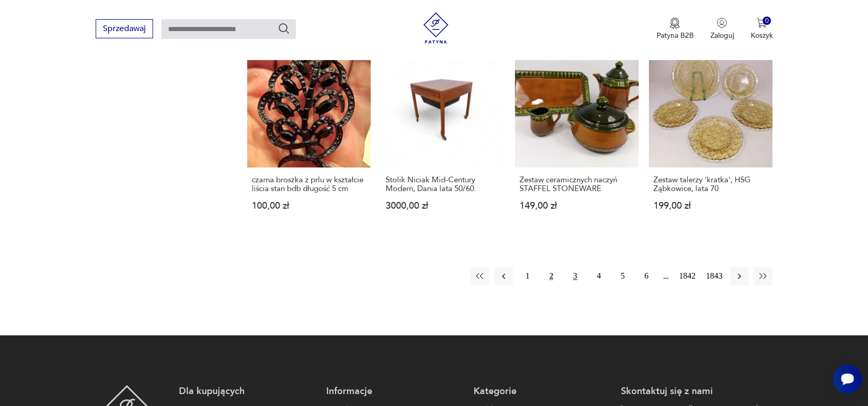  Describe the element at coordinates (577, 184) in the screenshot. I see `h3: Zestaw ceramicznych naczyń STAFFEL STONEWARE` at that location.